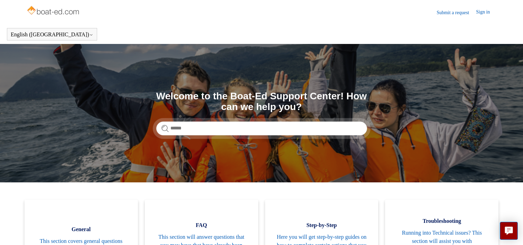 The height and width of the screenshot is (245, 523). I want to click on a: Submit a request, so click(456, 12).